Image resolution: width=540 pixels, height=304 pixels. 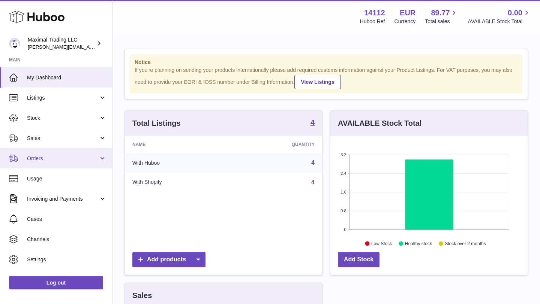 What do you see at coordinates (178, 145) in the screenshot?
I see `th: Name` at bounding box center [178, 145].